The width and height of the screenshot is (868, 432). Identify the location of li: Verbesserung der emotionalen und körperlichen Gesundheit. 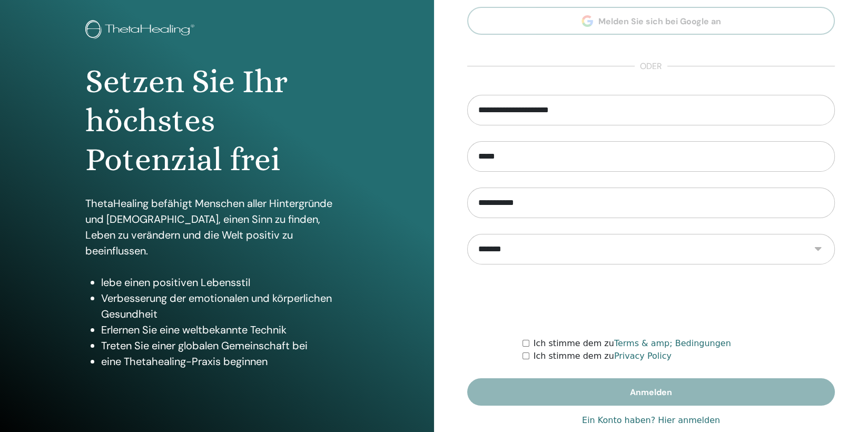
(224, 306).